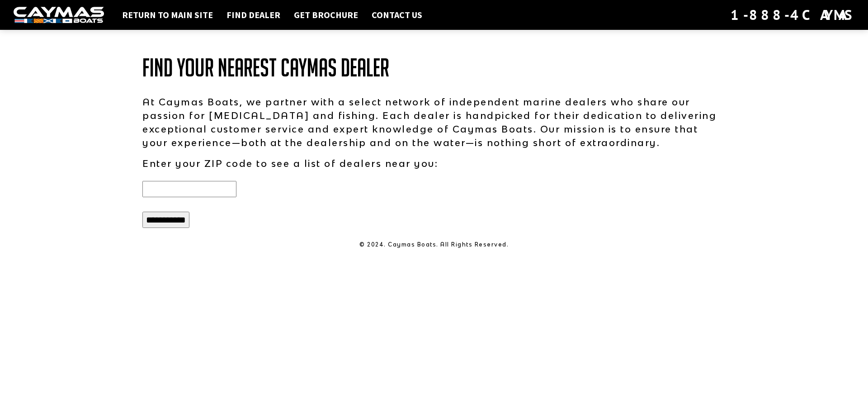 Image resolution: width=868 pixels, height=403 pixels. I want to click on a: Get Brochure, so click(326, 15).